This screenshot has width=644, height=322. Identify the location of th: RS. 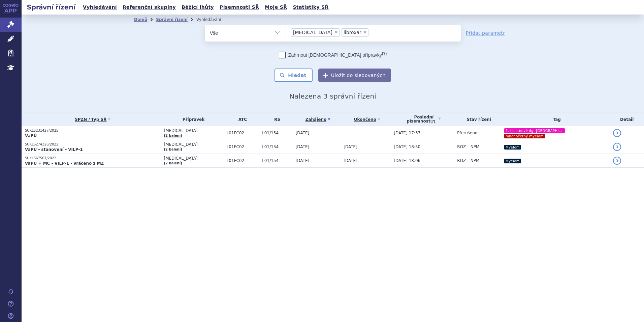
(275, 119).